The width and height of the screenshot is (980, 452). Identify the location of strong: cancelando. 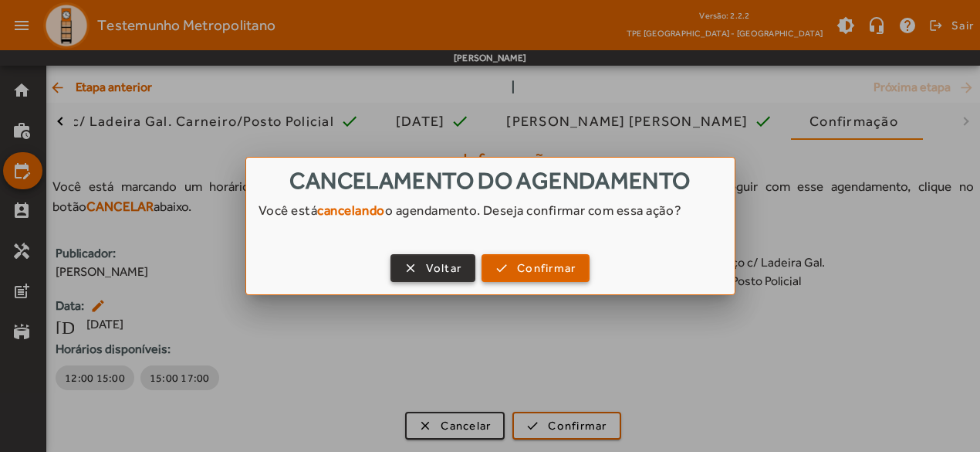
(351, 210).